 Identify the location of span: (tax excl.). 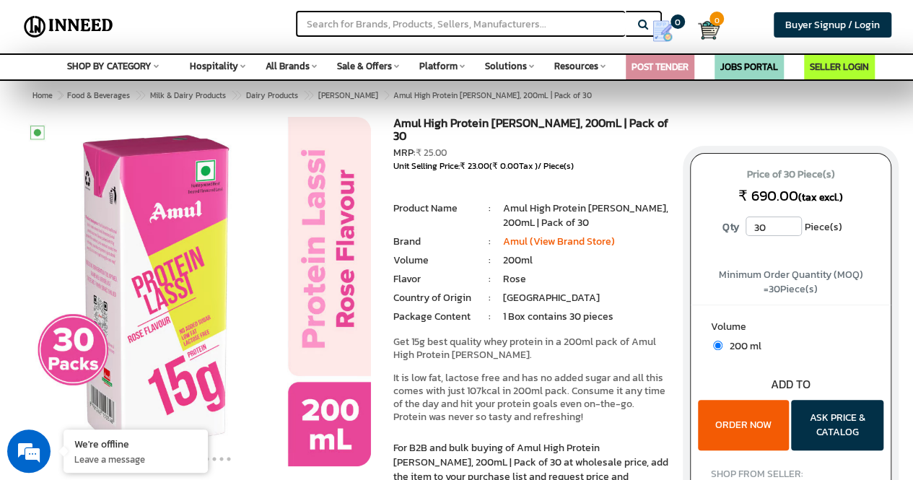
(820, 197).